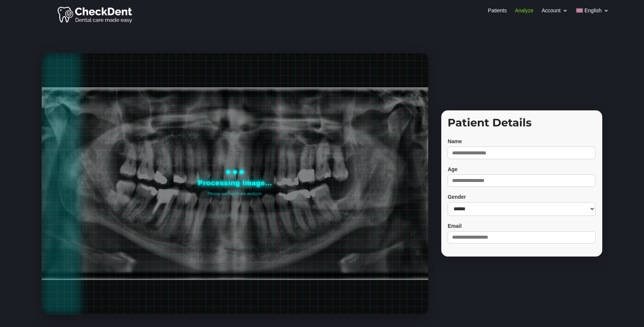  What do you see at coordinates (497, 12) in the screenshot?
I see `a: Patients` at bounding box center [497, 12].